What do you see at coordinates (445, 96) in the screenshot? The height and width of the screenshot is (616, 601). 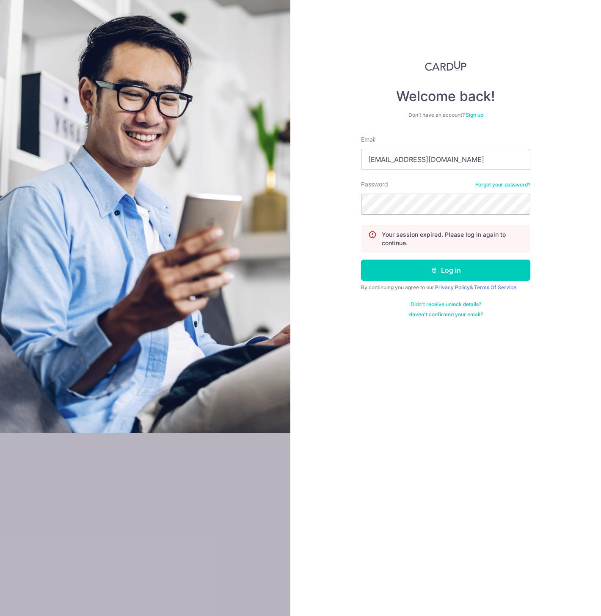 I see `h4: Welcome back!` at bounding box center [445, 96].